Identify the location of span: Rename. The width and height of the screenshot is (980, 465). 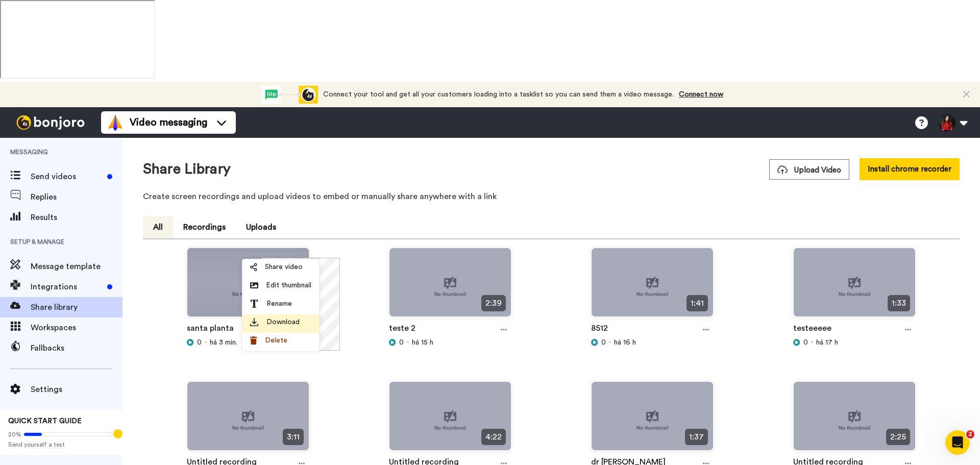
(279, 304).